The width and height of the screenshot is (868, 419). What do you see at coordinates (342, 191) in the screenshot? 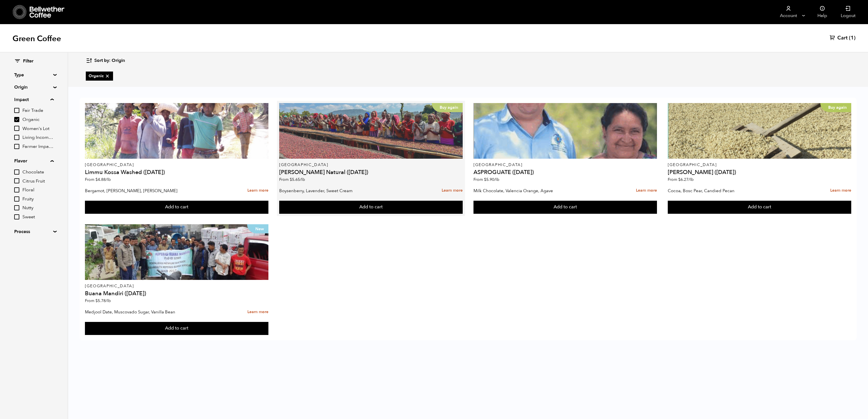
I see `p: Boysenberry, Lavender, Sweet Cream` at bounding box center [342, 191].